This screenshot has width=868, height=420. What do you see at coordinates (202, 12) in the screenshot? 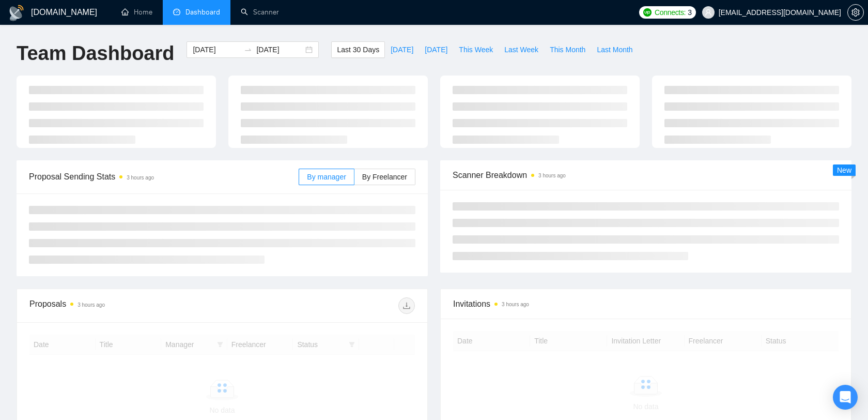
I see `span: Dashboard` at bounding box center [202, 12].